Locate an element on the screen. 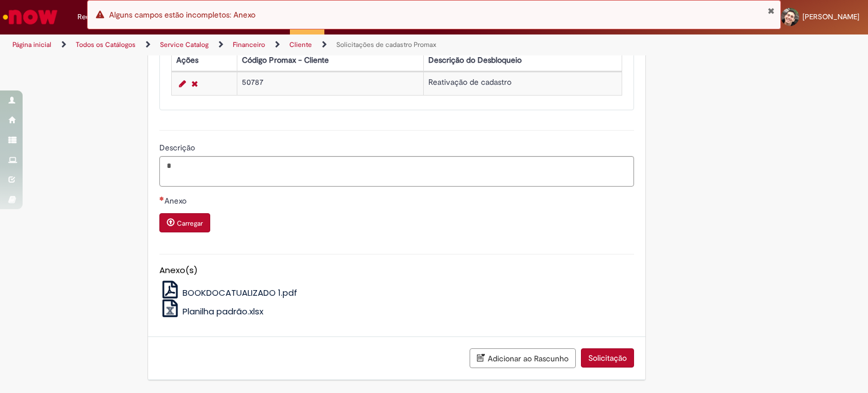 This screenshot has width=868, height=393. th: Código Promax - Cliente is located at coordinates (330, 60).